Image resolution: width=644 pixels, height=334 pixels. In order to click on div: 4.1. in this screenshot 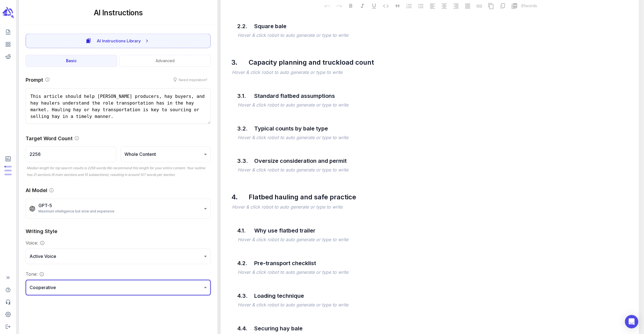, I will do `click(243, 231)`.